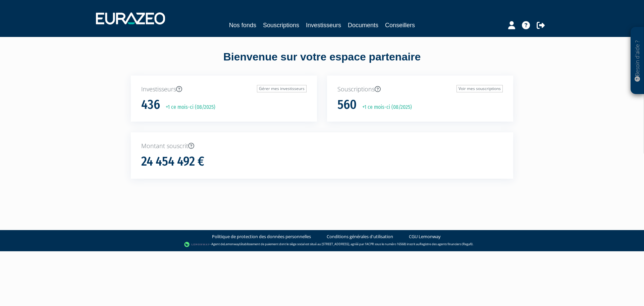 The width and height of the screenshot is (644, 306). I want to click on img: 1732889491-logotype_eurazeo_blanc_rvb.png, so click(130, 18).